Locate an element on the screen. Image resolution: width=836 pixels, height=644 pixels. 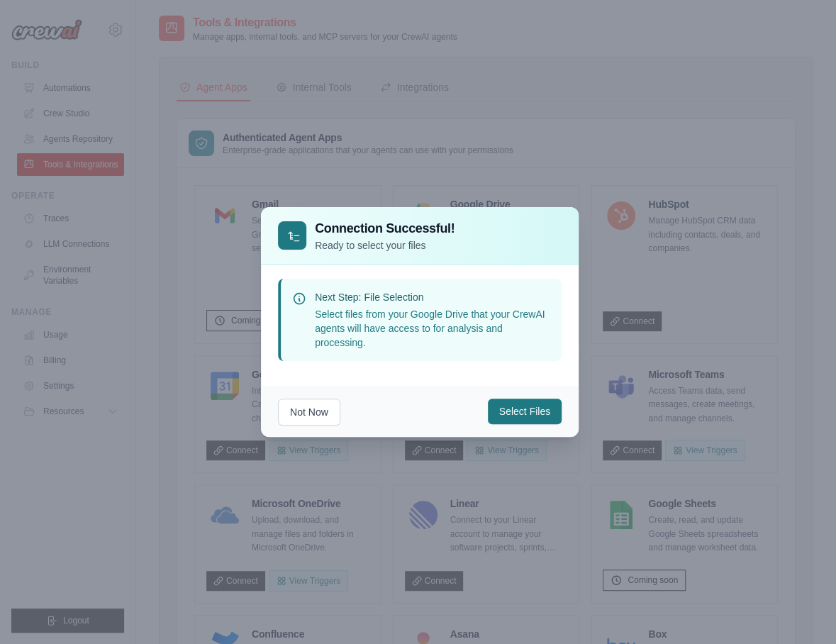
p: Select files from your Google Drive that your CrewAI agents will have access to for analysis and ... is located at coordinates (433, 329).